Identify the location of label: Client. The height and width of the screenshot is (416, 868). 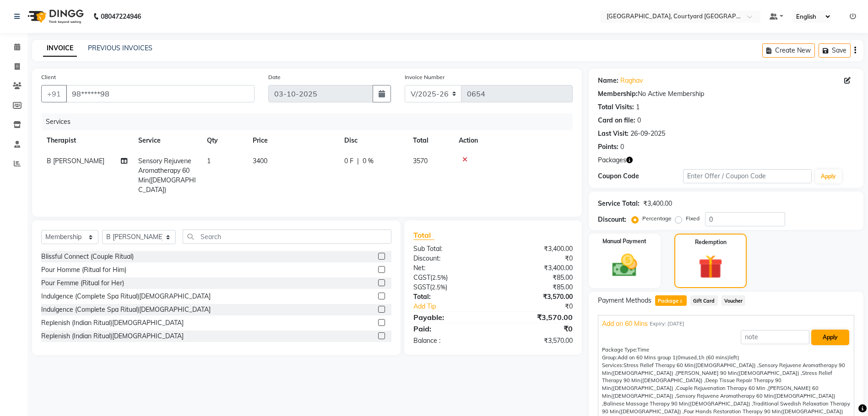
(48, 77).